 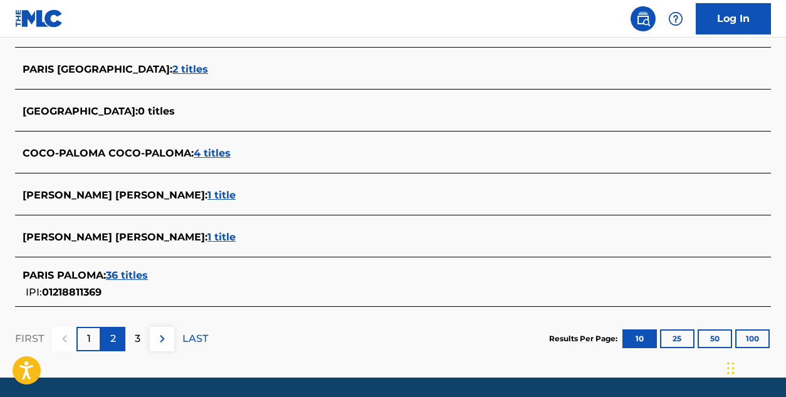 What do you see at coordinates (639, 339) in the screenshot?
I see `button: 10` at bounding box center [639, 339].